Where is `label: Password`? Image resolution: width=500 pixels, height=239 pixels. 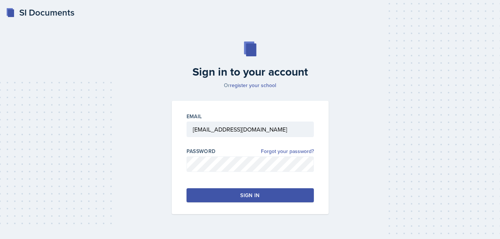 label: Password is located at coordinates (201, 151).